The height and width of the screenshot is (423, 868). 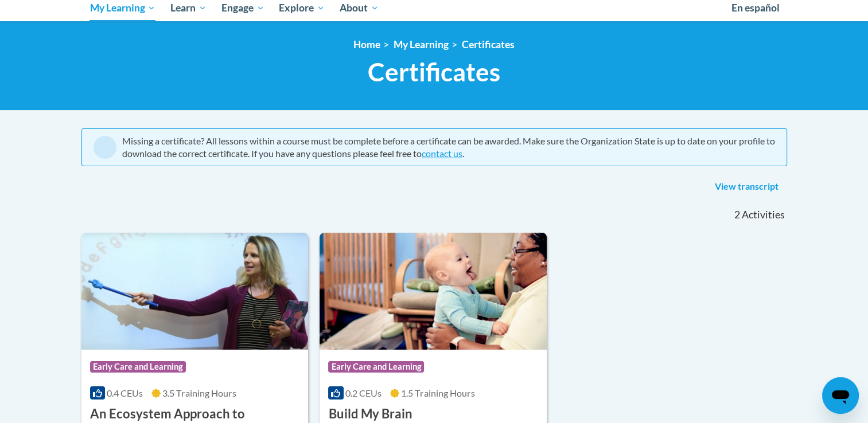 I want to click on span: Learn, so click(x=188, y=8).